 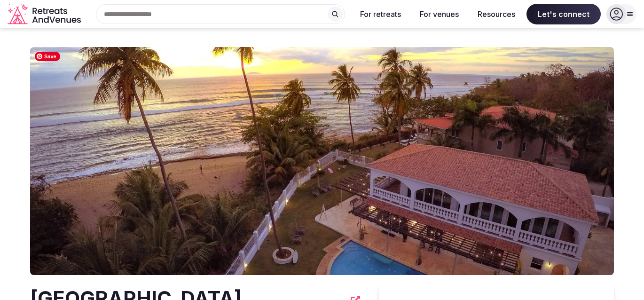 I want to click on span: Save, so click(x=48, y=56).